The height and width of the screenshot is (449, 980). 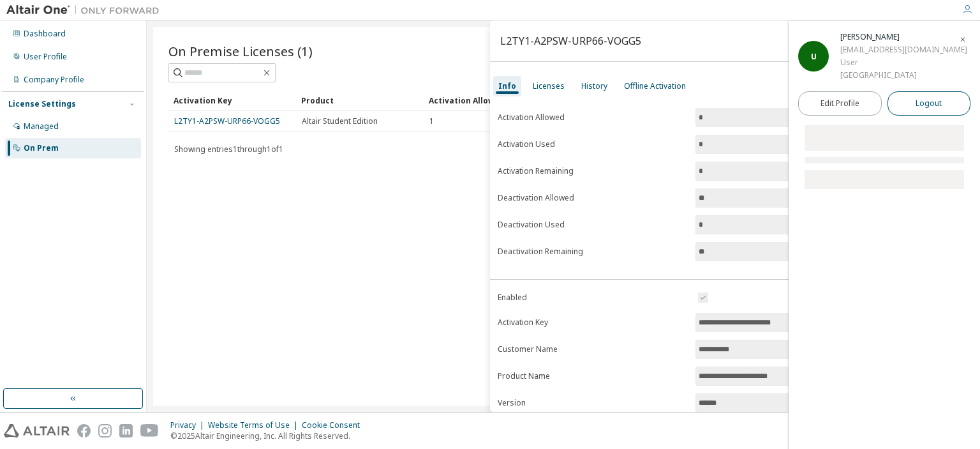 I want to click on div: User, so click(x=903, y=62).